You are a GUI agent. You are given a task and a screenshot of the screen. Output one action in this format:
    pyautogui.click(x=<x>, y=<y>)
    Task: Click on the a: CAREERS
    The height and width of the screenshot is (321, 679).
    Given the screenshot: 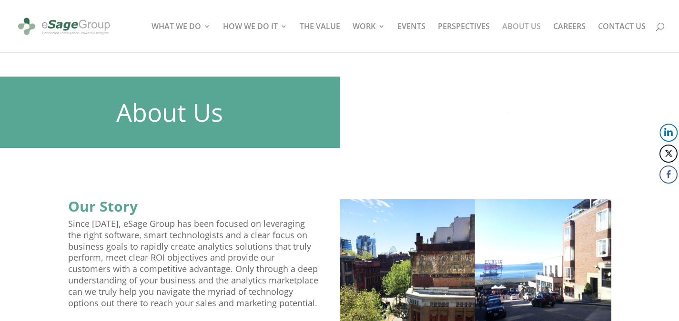 What is the action you would take?
    pyautogui.click(x=569, y=38)
    